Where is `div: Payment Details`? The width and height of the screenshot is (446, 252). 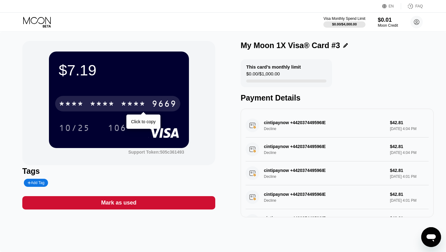 div: Payment Details is located at coordinates (337, 98).